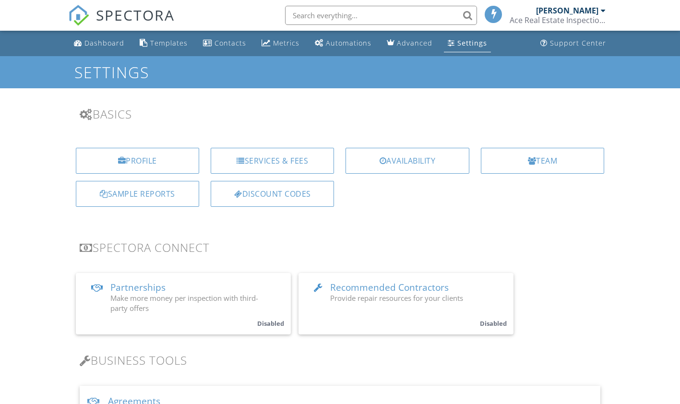  Describe the element at coordinates (381, 15) in the screenshot. I see `input: Search everything...` at that location.